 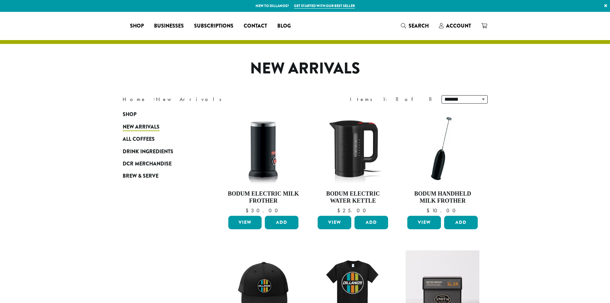 I want to click on a: All Coffees, so click(x=161, y=139).